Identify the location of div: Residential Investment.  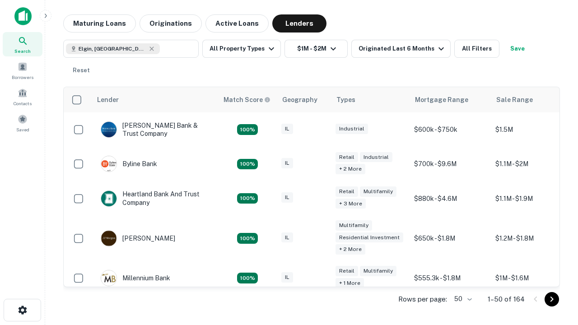
(370, 238).